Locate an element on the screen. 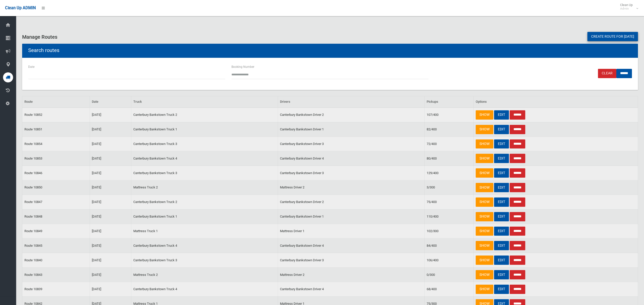  td: Route 10853 is located at coordinates (56, 159).